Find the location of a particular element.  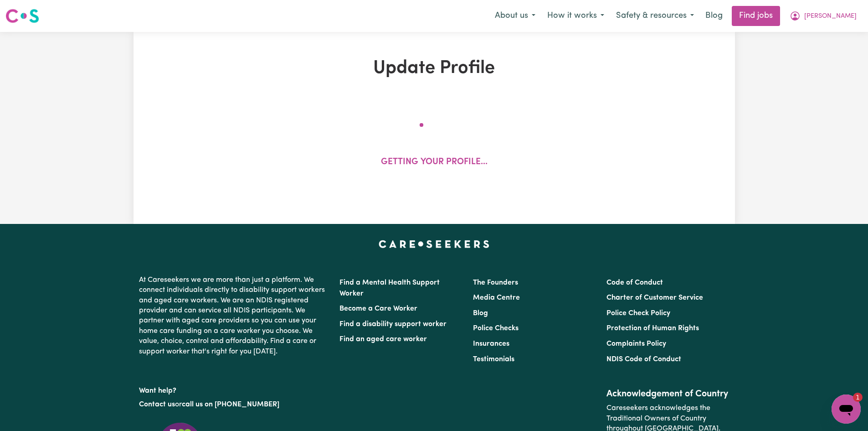

a: Protection of Human Rights is located at coordinates (653, 329).